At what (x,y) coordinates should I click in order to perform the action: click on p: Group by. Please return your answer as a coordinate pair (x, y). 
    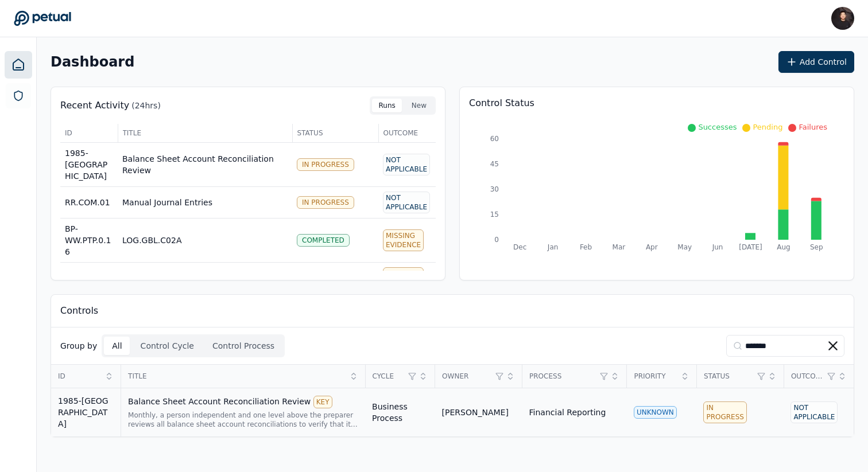
    Looking at the image, I should click on (79, 346).